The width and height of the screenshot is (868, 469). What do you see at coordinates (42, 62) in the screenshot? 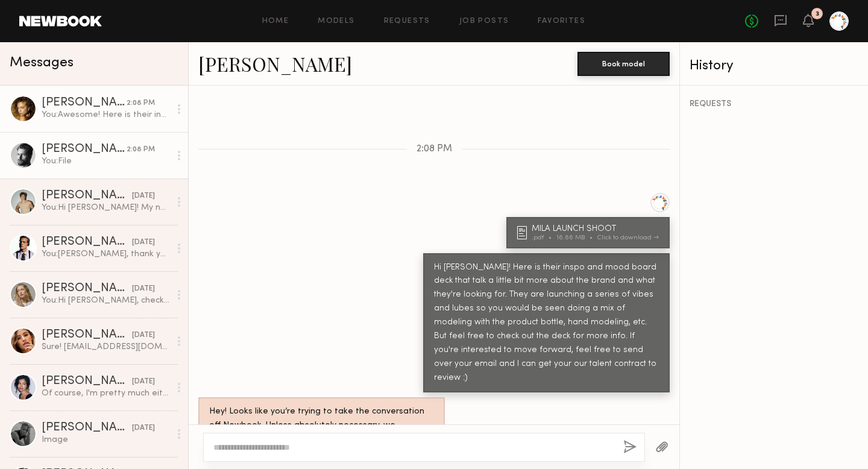
I see `span: Messages` at bounding box center [42, 62].